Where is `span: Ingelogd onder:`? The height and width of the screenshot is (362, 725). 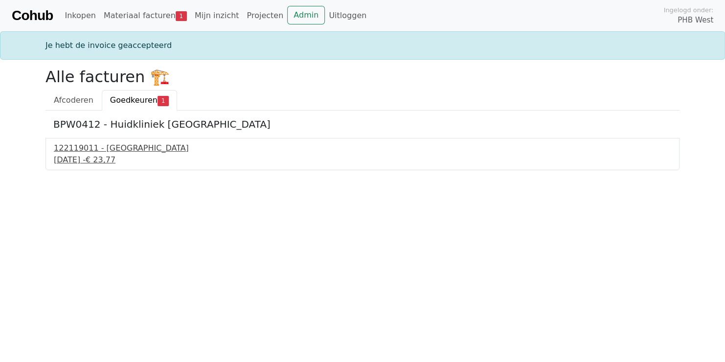
span: Ingelogd onder: is located at coordinates (688, 10).